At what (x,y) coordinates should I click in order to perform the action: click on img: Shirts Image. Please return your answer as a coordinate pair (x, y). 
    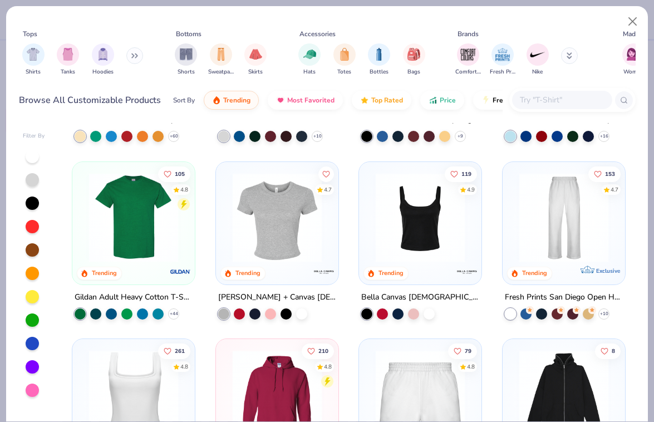
    Looking at the image, I should click on (33, 54).